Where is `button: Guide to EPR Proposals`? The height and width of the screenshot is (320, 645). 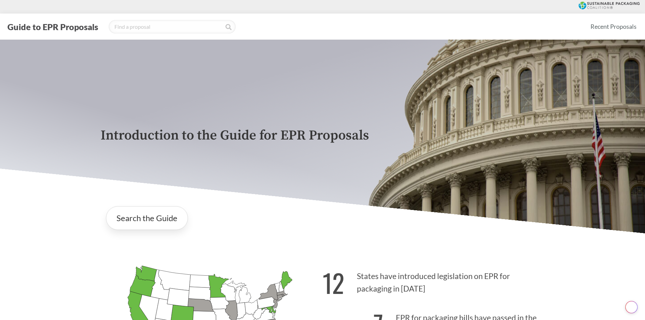 button: Guide to EPR Proposals is located at coordinates (53, 27).